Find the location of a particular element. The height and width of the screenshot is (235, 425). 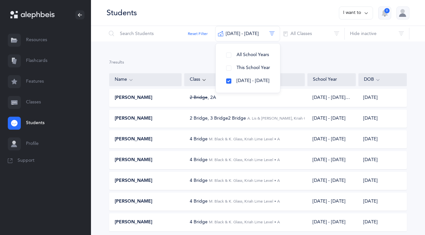

div: Students is located at coordinates (121, 13).